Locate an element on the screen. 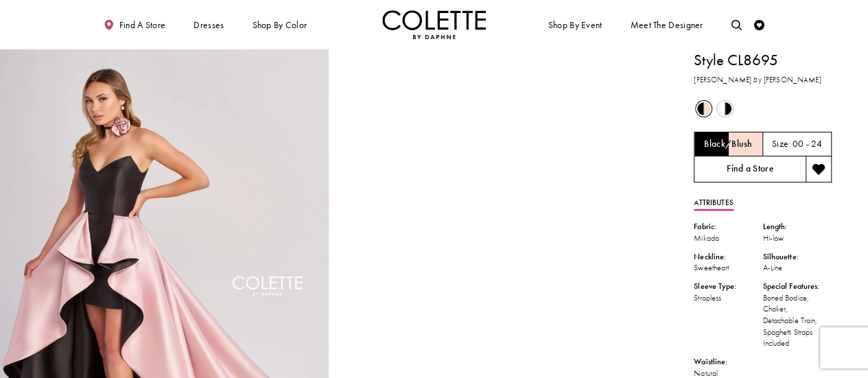 This screenshot has width=868, height=378. a: Toggle search is located at coordinates (736, 24).